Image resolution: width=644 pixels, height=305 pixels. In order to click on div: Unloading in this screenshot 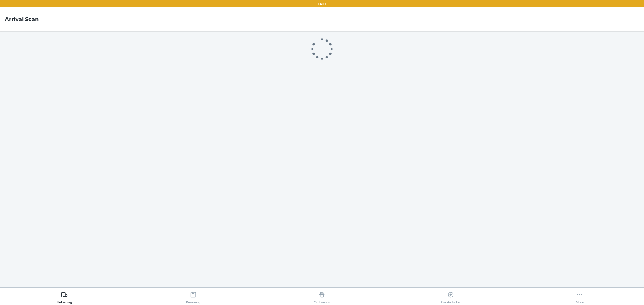, I will do `click(64, 297)`.